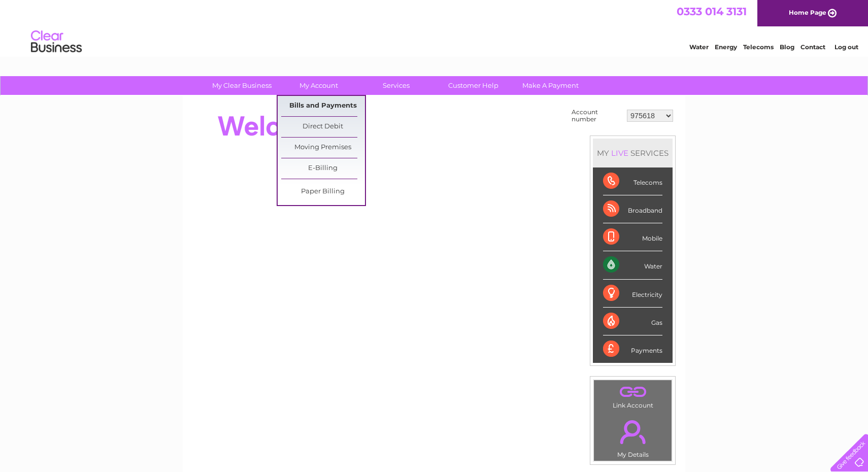 Image resolution: width=868 pixels, height=472 pixels. Describe the element at coordinates (633, 395) in the screenshot. I see `td: Link Account` at that location.